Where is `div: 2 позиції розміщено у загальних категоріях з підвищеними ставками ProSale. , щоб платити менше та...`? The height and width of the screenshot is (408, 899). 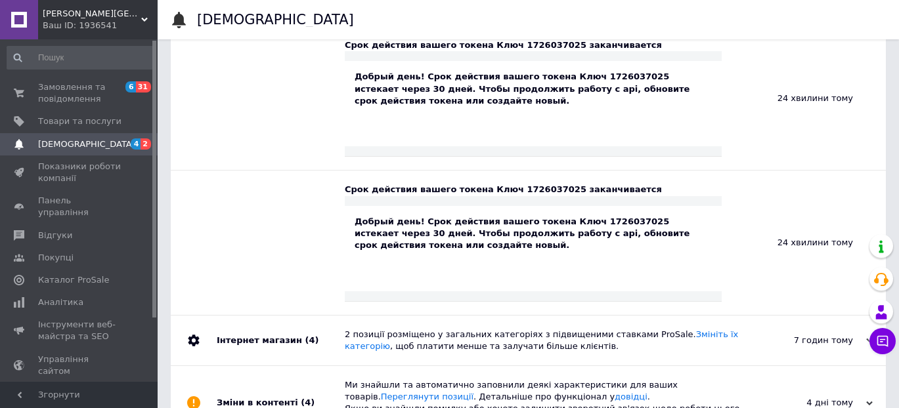
div: 2 позиції розміщено у загальних категоріях з підвищеними ставками ProSale. , щоб платити менше та... is located at coordinates (543, 341).